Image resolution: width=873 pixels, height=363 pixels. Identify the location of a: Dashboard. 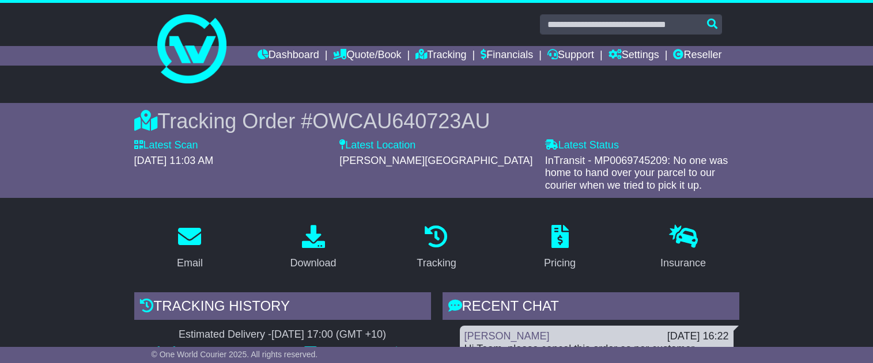
(288, 56).